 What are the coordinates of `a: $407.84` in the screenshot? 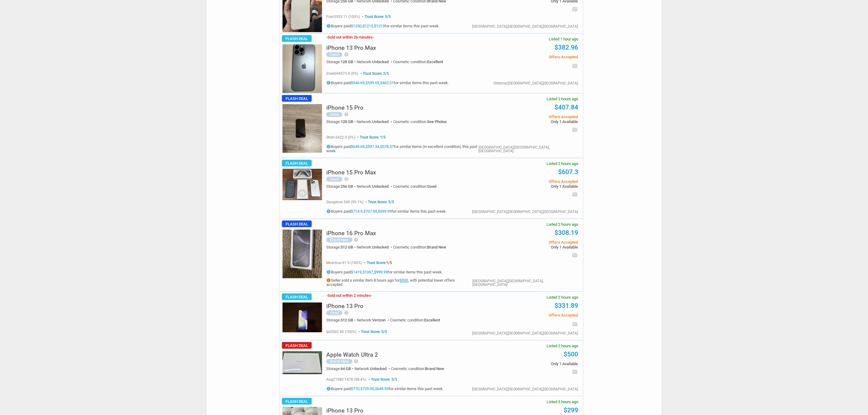 It's located at (566, 107).